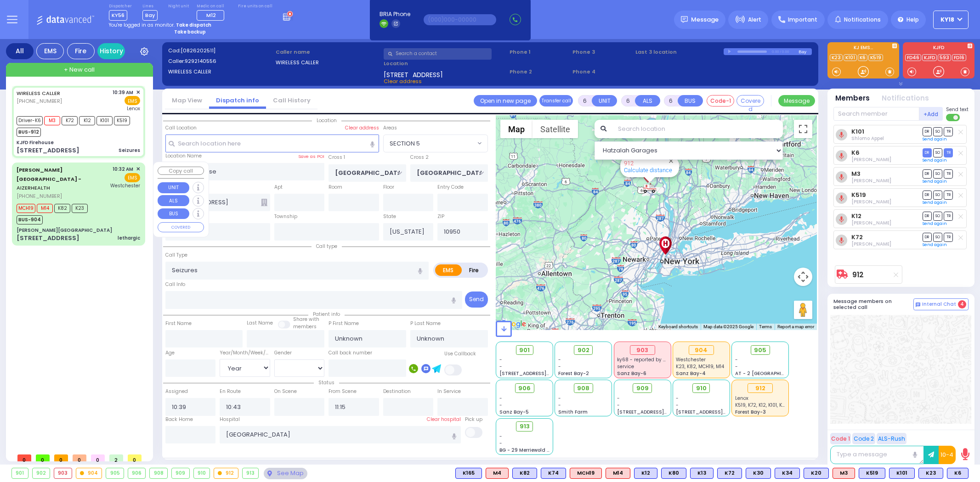 Image resolution: width=980 pixels, height=482 pixels. What do you see at coordinates (264, 202) in the screenshot?
I see `span: Other building occupants` at bounding box center [264, 202].